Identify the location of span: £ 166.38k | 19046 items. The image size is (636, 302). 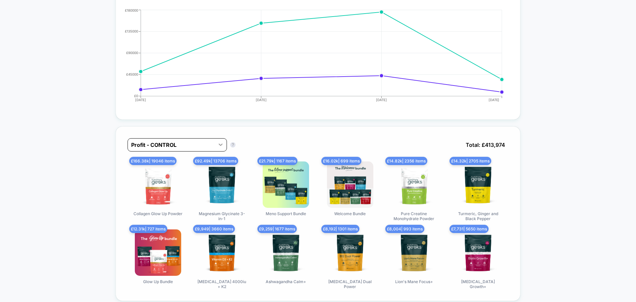
(153, 161).